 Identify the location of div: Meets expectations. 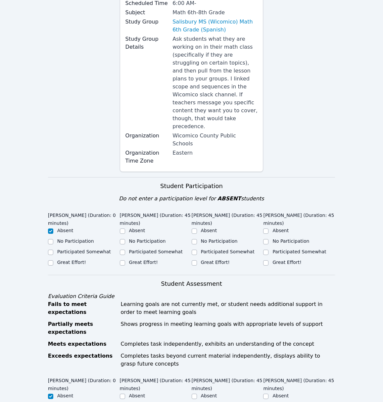
(82, 344).